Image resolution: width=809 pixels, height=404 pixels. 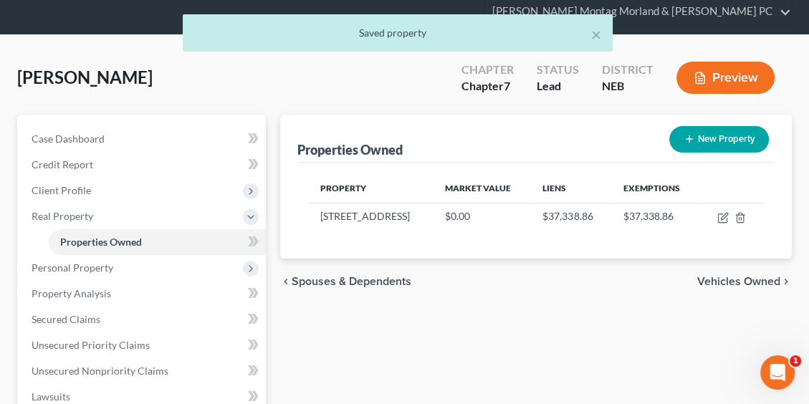 I want to click on span: Spouses & Dependents, so click(x=351, y=282).